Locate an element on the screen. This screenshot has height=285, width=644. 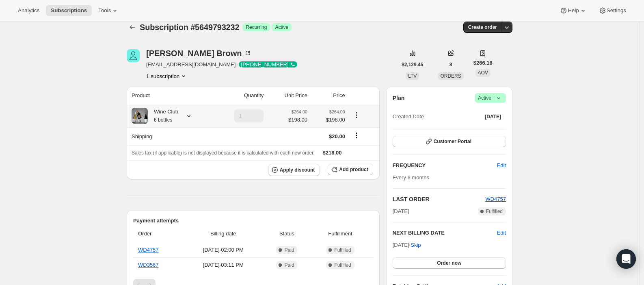
h2: LAST ORDER is located at coordinates (439, 199).